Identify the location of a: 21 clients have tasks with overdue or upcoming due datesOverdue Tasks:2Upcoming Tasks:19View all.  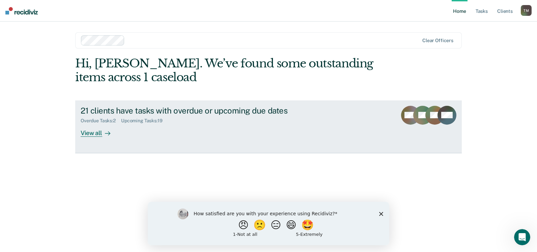
(268, 127).